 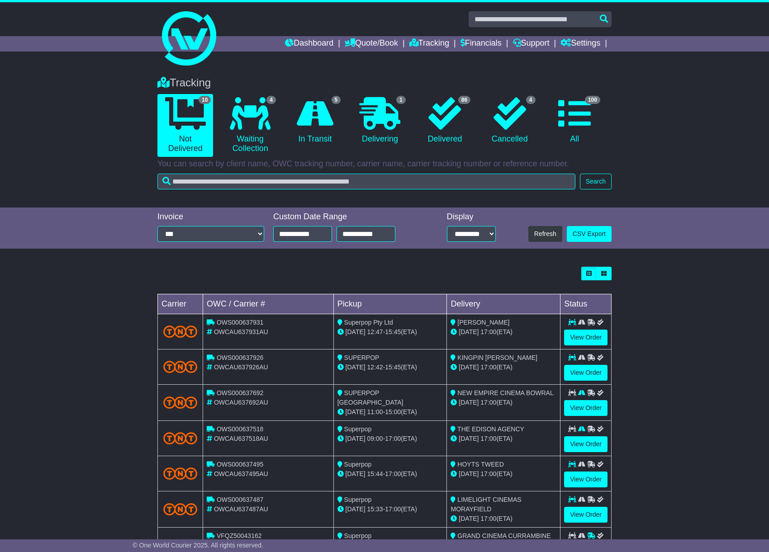 I want to click on span: 10, so click(x=204, y=100).